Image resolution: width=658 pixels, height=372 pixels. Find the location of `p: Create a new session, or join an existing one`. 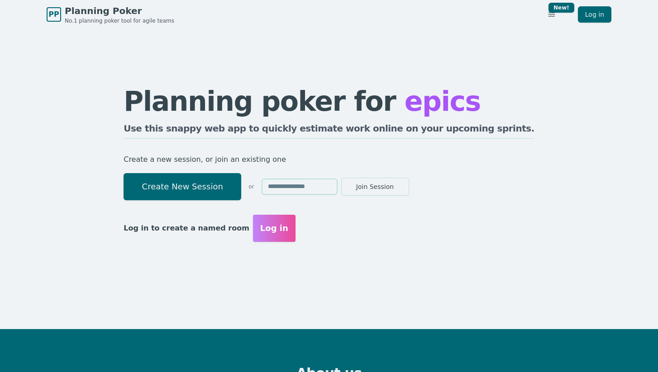

p: Create a new session, or join an existing one is located at coordinates (329, 160).